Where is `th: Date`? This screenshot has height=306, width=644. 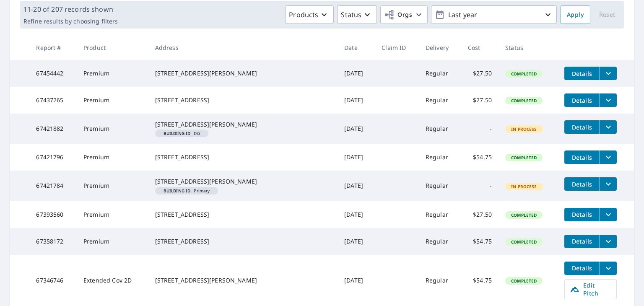 th: Date is located at coordinates (356, 47).